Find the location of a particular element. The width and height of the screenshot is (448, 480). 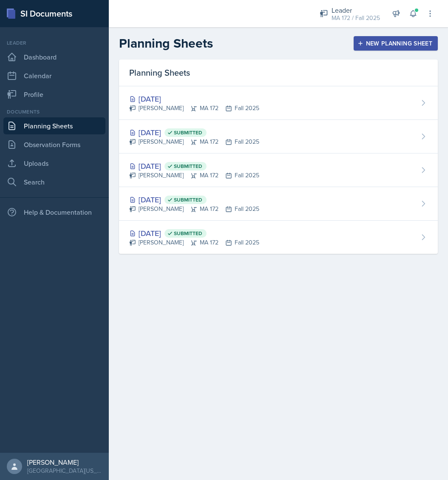

button: New Planning Sheet is located at coordinates (396, 43).